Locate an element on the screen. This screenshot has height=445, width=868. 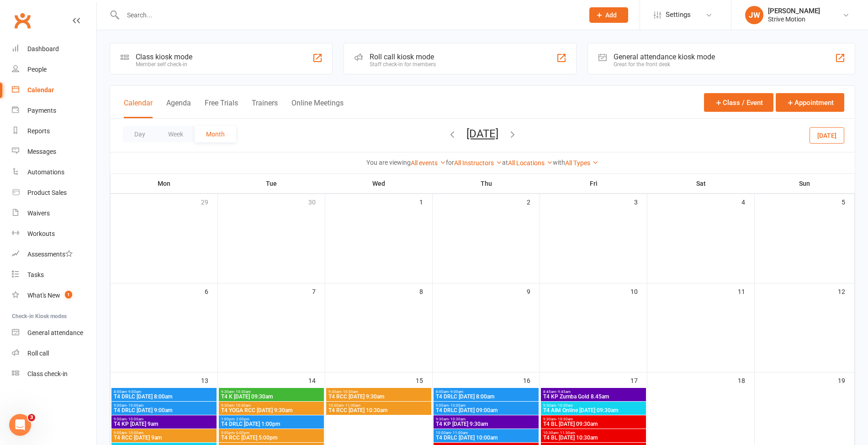
a: All events is located at coordinates (428, 163).